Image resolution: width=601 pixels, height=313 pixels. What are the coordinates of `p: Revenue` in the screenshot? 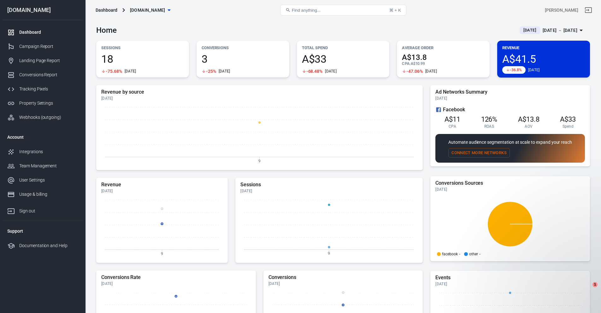 It's located at (544, 48).